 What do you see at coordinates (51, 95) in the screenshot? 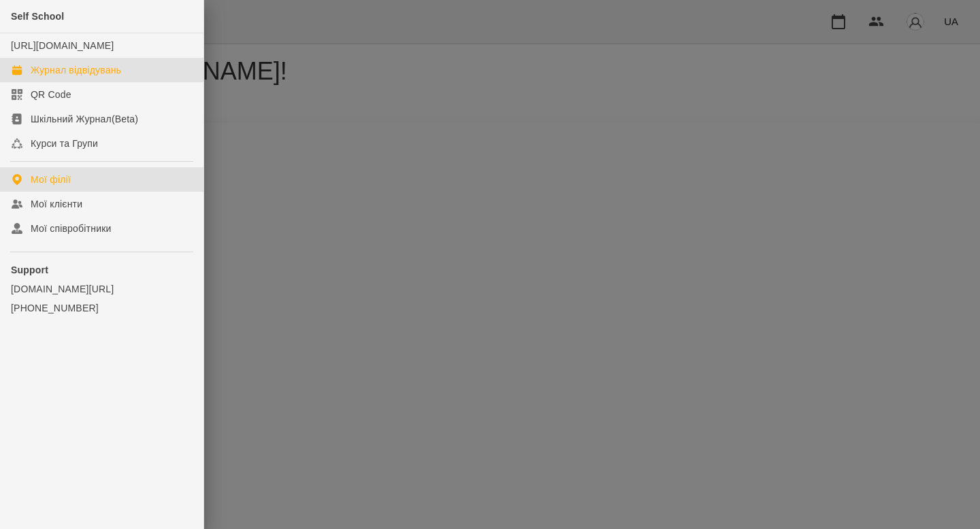
I see `div: QR Code` at bounding box center [51, 95].